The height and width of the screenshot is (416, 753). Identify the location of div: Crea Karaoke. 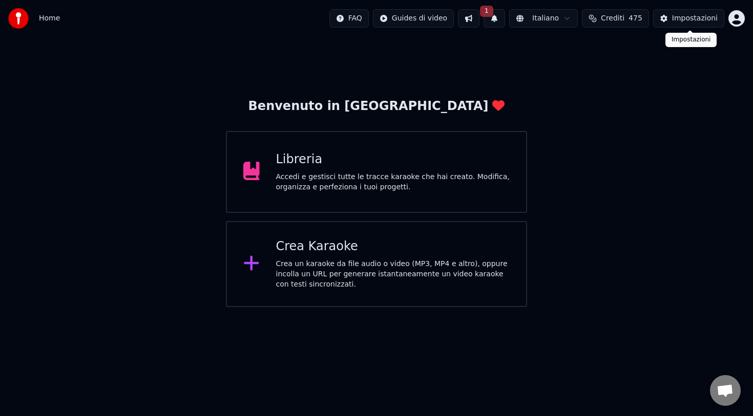
(393, 247).